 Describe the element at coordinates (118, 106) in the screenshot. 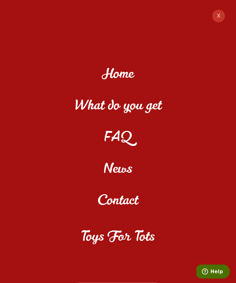

I see `a: What do you get` at that location.